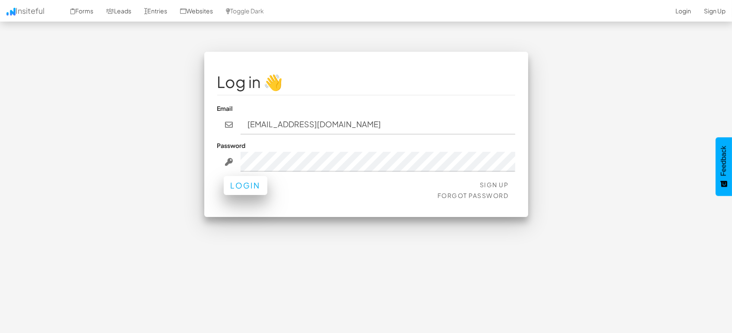 The image size is (732, 333). What do you see at coordinates (231, 145) in the screenshot?
I see `label: Password` at bounding box center [231, 145].